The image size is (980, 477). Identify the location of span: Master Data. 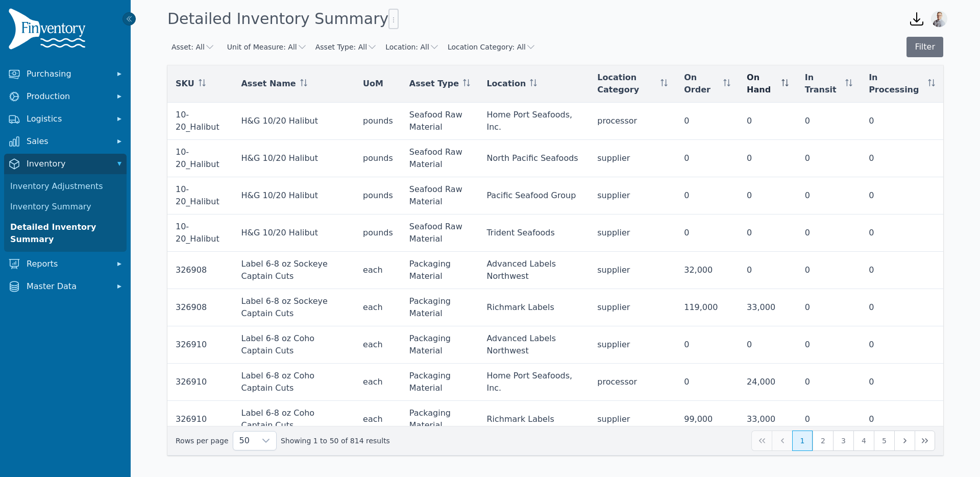
(68, 287).